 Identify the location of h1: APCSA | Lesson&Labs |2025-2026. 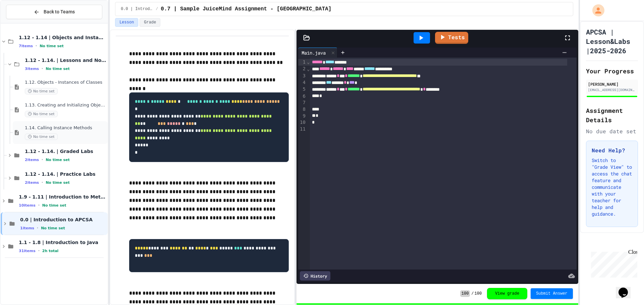
(611, 41).